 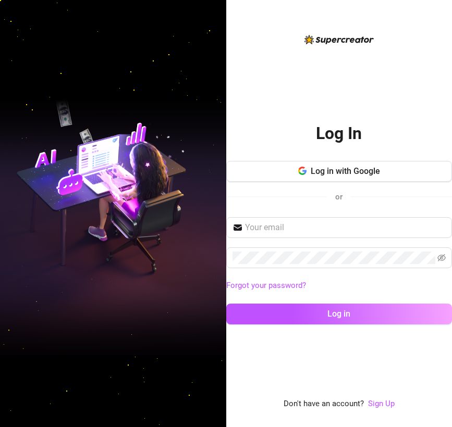 I want to click on span: Log in, so click(x=339, y=314).